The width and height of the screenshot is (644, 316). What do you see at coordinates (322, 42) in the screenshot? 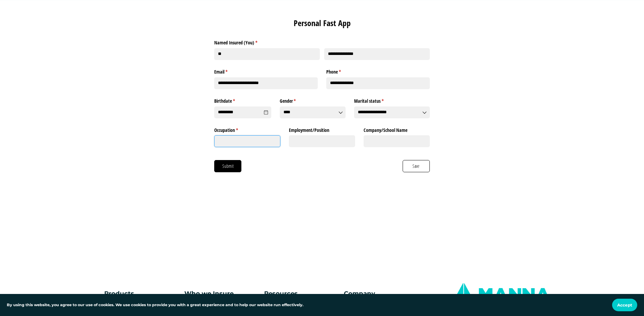
I see `legend: Named Insured (You)` at bounding box center [322, 42].